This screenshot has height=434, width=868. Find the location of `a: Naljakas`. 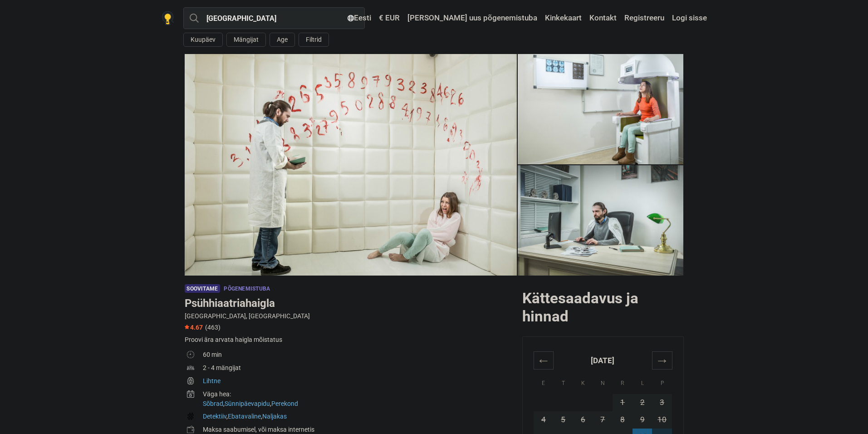

a: Naljakas is located at coordinates (275, 416).